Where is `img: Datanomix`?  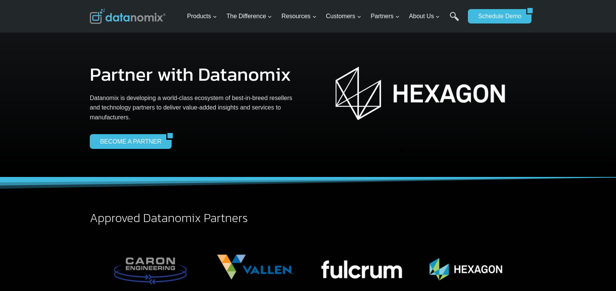
img: Datanomix is located at coordinates (128, 16).